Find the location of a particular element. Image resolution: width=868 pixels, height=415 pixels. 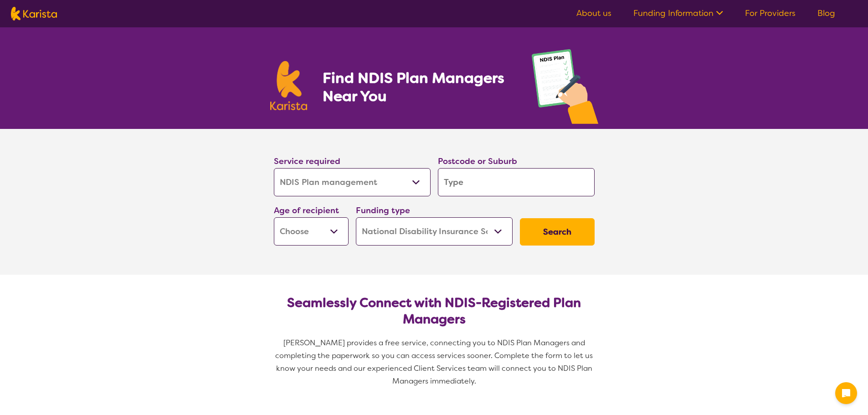

label: Service required is located at coordinates (307, 161).